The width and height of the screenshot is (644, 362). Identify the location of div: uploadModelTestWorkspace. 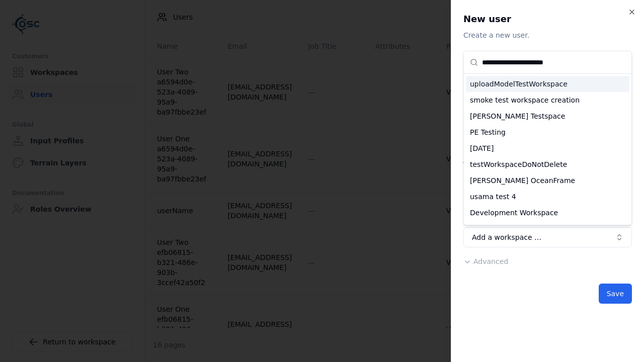
(548, 84).